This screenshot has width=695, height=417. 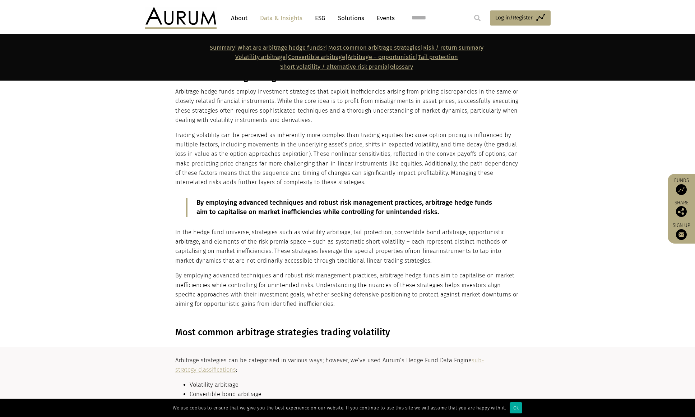 What do you see at coordinates (374, 47) in the screenshot?
I see `a: Most common arbitrage strategies` at bounding box center [374, 47].